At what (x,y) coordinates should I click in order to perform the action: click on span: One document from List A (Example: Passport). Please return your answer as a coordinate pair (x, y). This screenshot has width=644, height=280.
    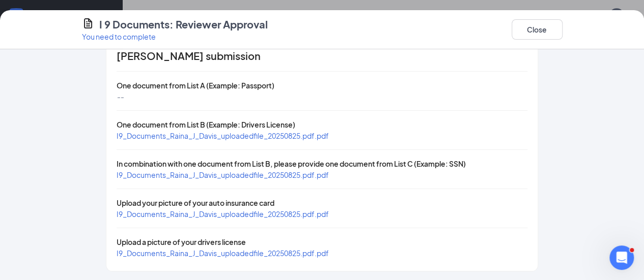
    Looking at the image, I should click on (195, 85).